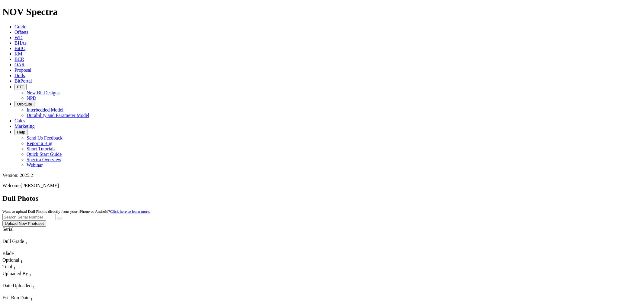 Image resolution: width=644 pixels, height=305 pixels. Describe the element at coordinates (8, 253) in the screenshot. I see `span: Blade` at that location.